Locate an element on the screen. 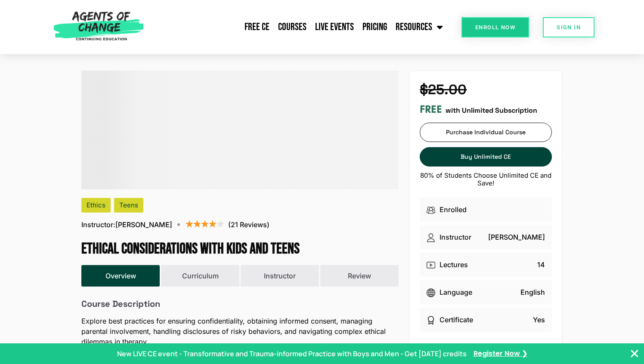 The width and height of the screenshot is (644, 364). span: Register Now ❯ is located at coordinates (500, 354).